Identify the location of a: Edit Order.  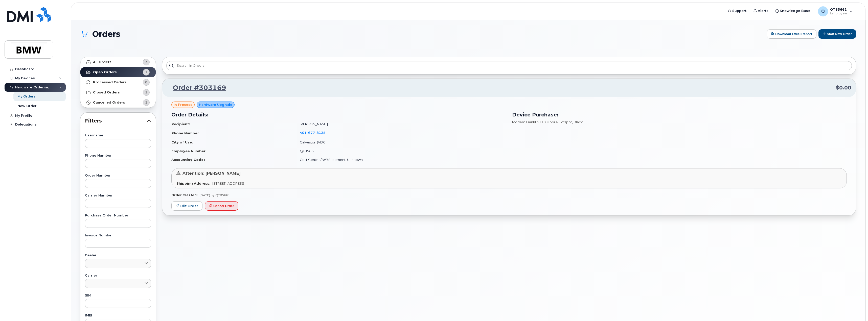
(187, 206).